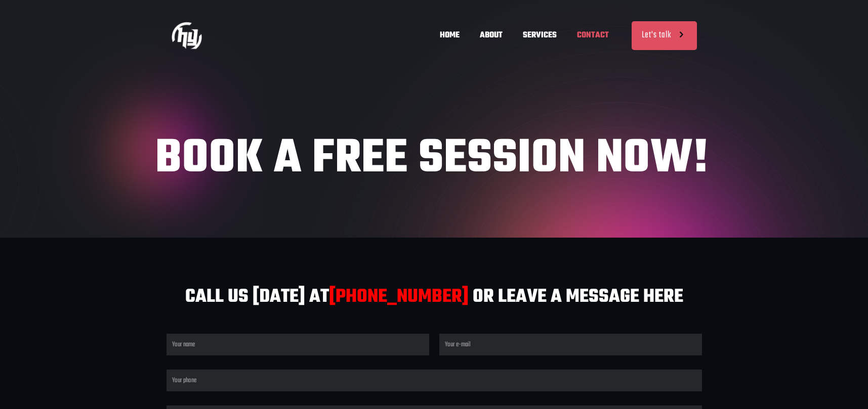 The height and width of the screenshot is (409, 868). I want to click on a: Let's talk, so click(664, 35).